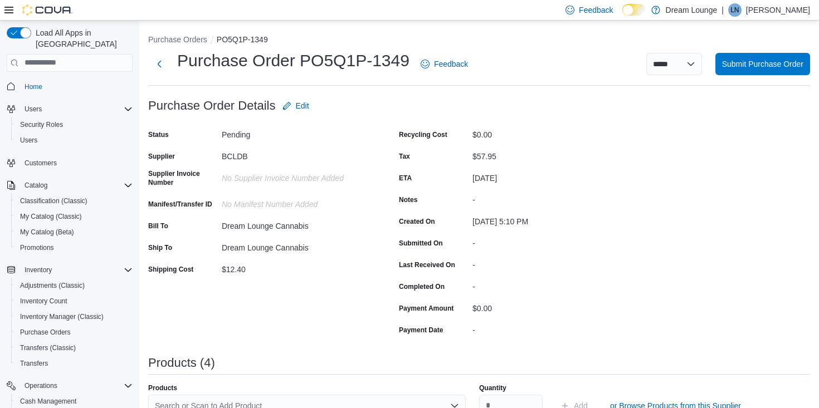  Describe the element at coordinates (62, 317) in the screenshot. I see `span: Inventory Manager (Classic)` at that location.